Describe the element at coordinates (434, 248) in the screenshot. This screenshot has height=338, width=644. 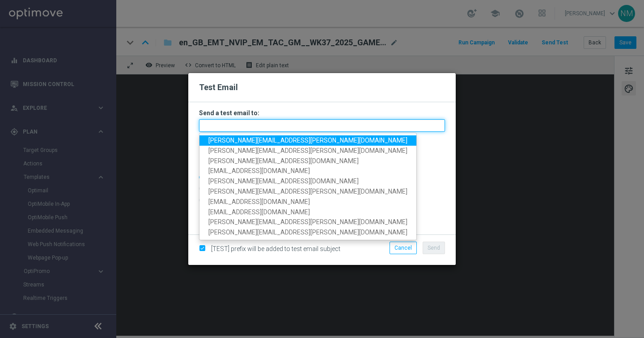
I see `span: Send` at that location.